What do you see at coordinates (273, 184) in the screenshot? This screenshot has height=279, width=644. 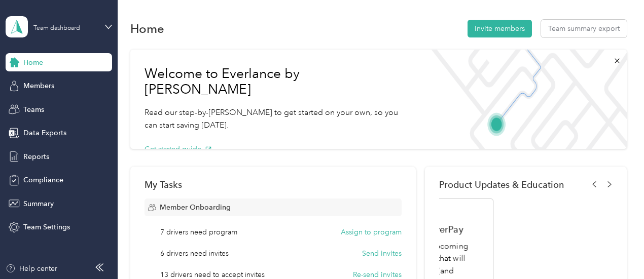 I see `div: My Tasks` at bounding box center [273, 184].